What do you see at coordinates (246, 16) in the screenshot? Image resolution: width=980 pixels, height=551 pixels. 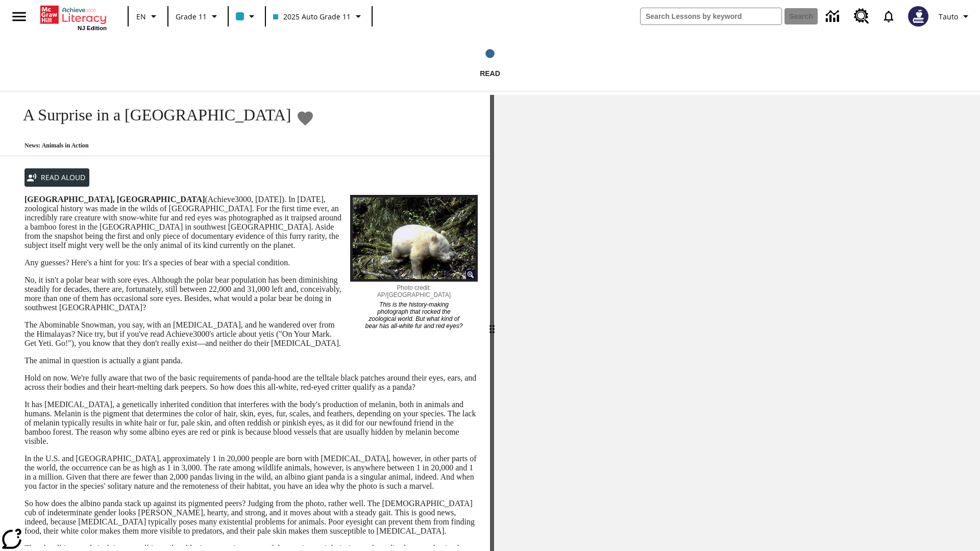 I see `button: Class color is light blue. Change class color` at bounding box center [246, 16].